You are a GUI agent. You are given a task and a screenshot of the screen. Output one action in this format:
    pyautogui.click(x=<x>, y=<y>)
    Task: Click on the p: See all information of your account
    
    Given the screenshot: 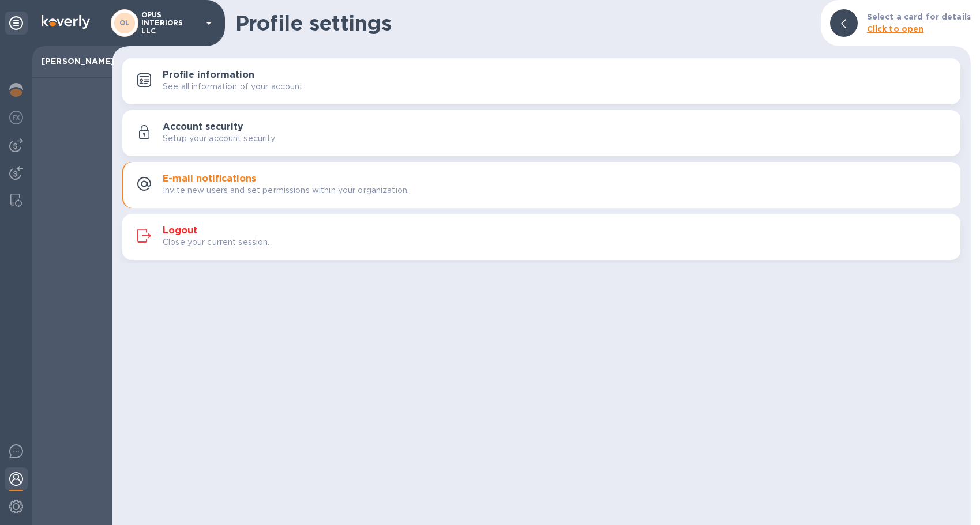 What is the action you would take?
    pyautogui.click(x=233, y=87)
    